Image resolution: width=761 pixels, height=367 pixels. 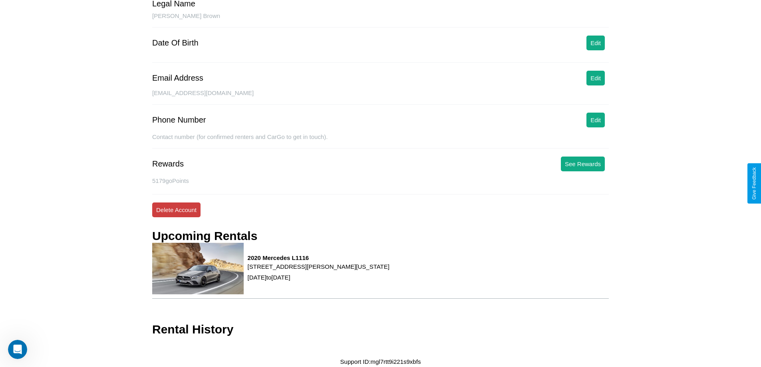 What do you see at coordinates (380, 141) in the screenshot?
I see `div: Contact number (for confirmed renters and CarGo to get in touch).` at bounding box center [380, 141].